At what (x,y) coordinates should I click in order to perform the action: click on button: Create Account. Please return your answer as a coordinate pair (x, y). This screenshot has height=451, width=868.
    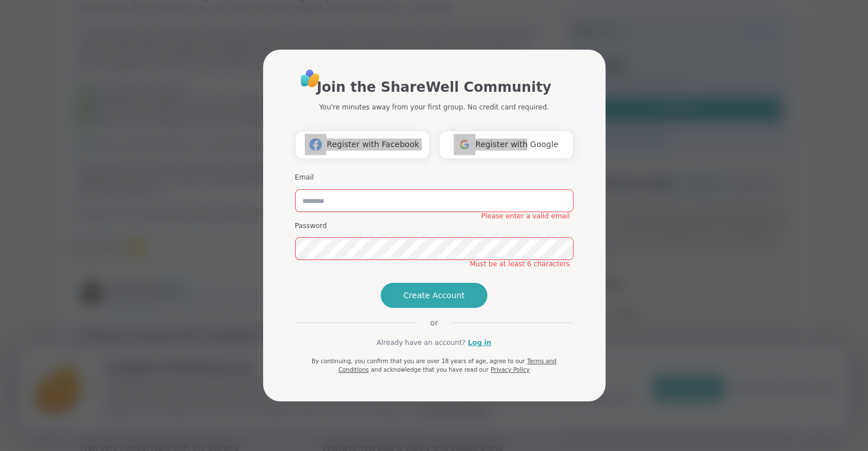
    Looking at the image, I should click on (434, 295).